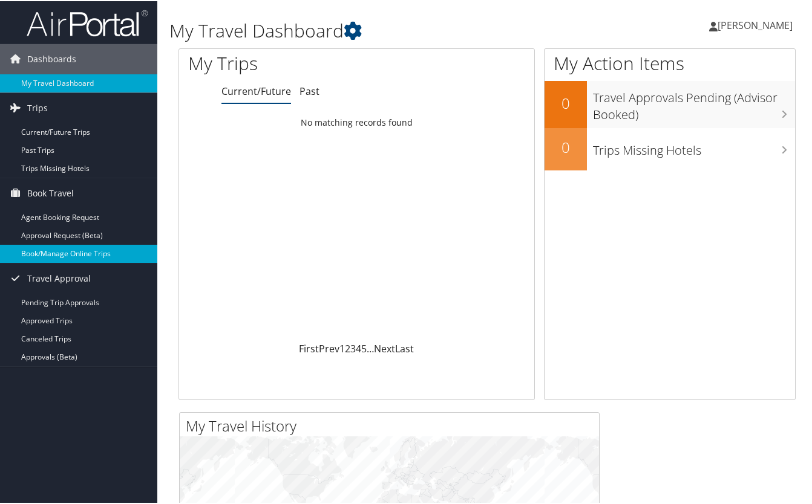 The height and width of the screenshot is (504, 812). What do you see at coordinates (669, 62) in the screenshot?
I see `h1: My Action Items` at bounding box center [669, 62].